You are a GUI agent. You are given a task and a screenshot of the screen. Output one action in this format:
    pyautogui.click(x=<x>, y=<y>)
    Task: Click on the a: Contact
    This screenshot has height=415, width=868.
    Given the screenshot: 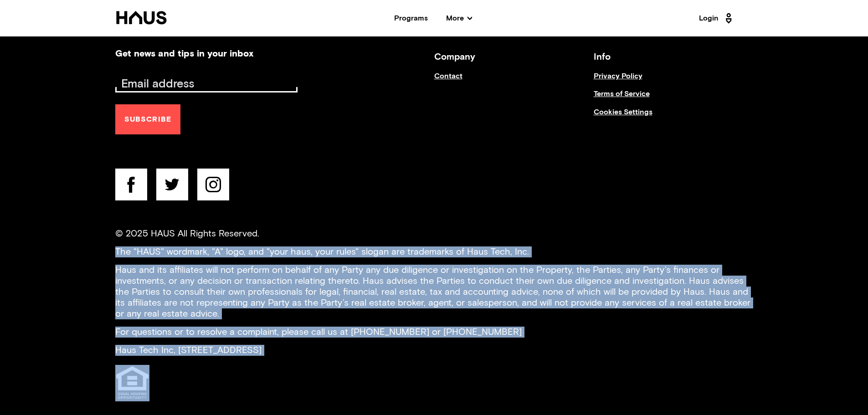 What is the action you would take?
    pyautogui.click(x=514, y=80)
    